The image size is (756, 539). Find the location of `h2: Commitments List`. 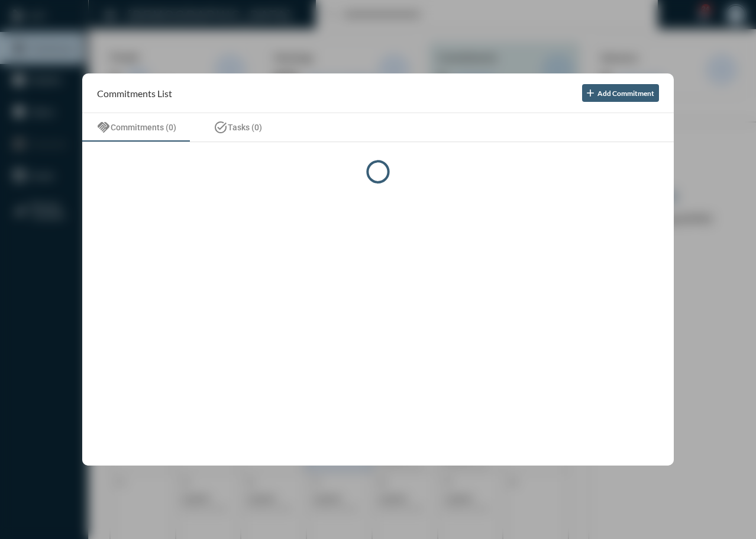

h2: Commitments List is located at coordinates (134, 93).